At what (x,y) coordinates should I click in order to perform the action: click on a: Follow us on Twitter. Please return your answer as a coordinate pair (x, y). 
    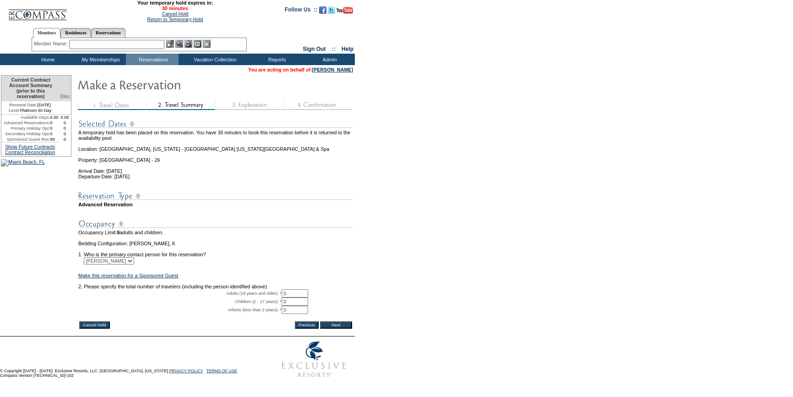
    Looking at the image, I should click on (332, 12).